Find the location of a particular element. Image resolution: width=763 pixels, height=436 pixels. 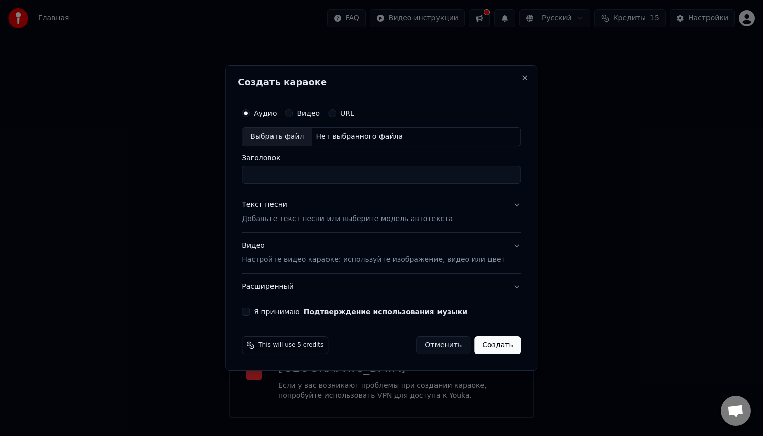

p: Добавьте текст песни или выберите модель автотекста is located at coordinates (347, 219).